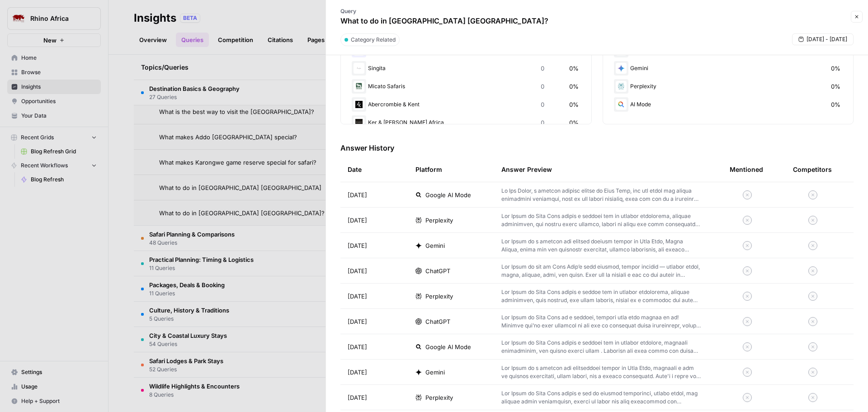  I want to click on p: Lor Ipsum do s ametcon adi elitseddoei tempor in Utla Etdo, magnaali e adm ve quisnos exercitati,..., so click(601, 372).